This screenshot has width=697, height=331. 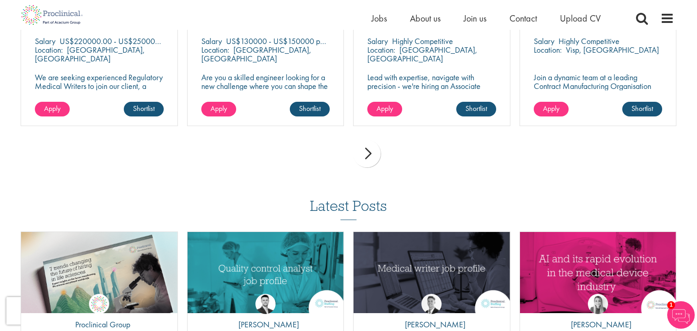 I want to click on h3: Latest Posts, so click(x=349, y=209).